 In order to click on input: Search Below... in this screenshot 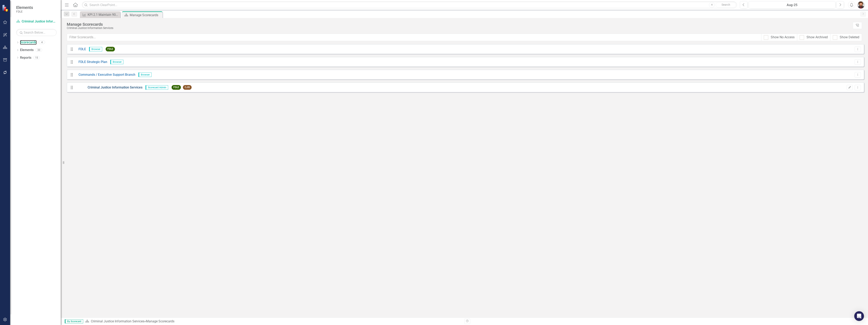, I will do `click(36, 32)`.